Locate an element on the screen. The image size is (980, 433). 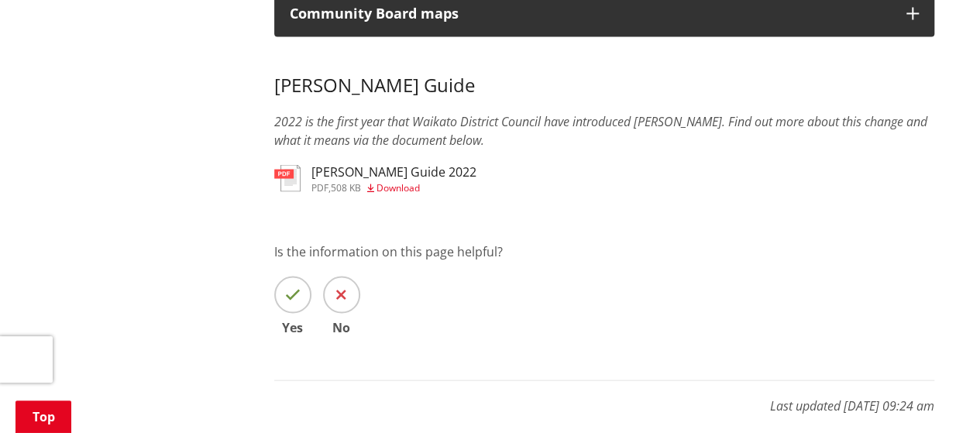
span: Download is located at coordinates (398, 187).